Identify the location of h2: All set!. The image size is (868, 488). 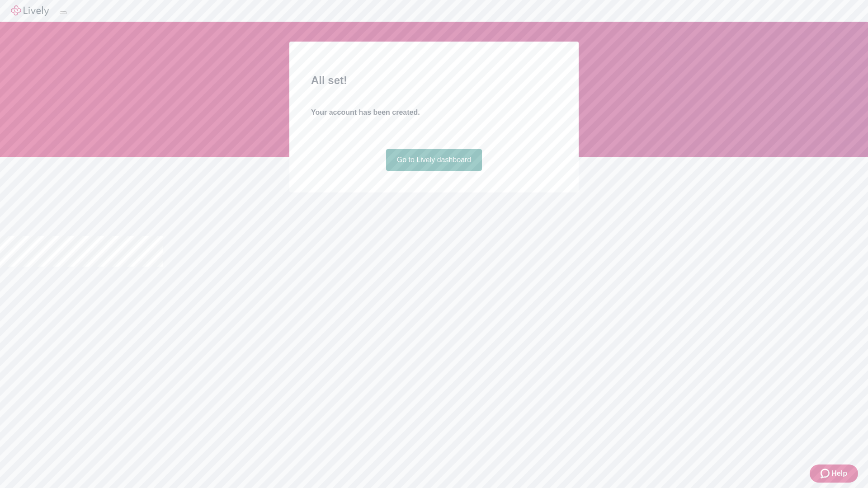
(434, 80).